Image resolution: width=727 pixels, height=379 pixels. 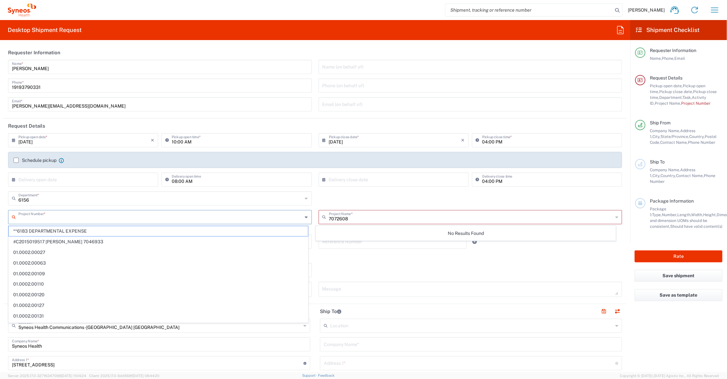 I want to click on input: Shipment, tracking or reference number, so click(x=529, y=10).